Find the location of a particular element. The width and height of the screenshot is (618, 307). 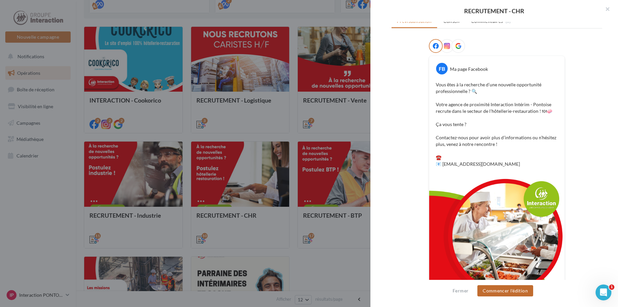

div: RECRUTEMENT - CHR is located at coordinates (495, 11).